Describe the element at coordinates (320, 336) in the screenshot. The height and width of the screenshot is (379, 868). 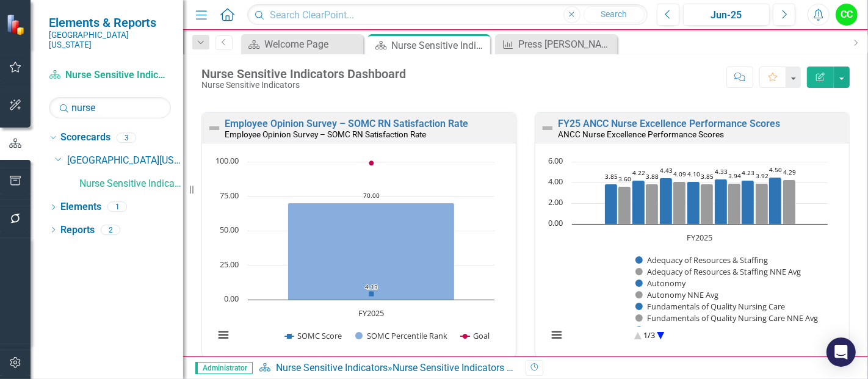
I see `text: SOMC Score` at that location.